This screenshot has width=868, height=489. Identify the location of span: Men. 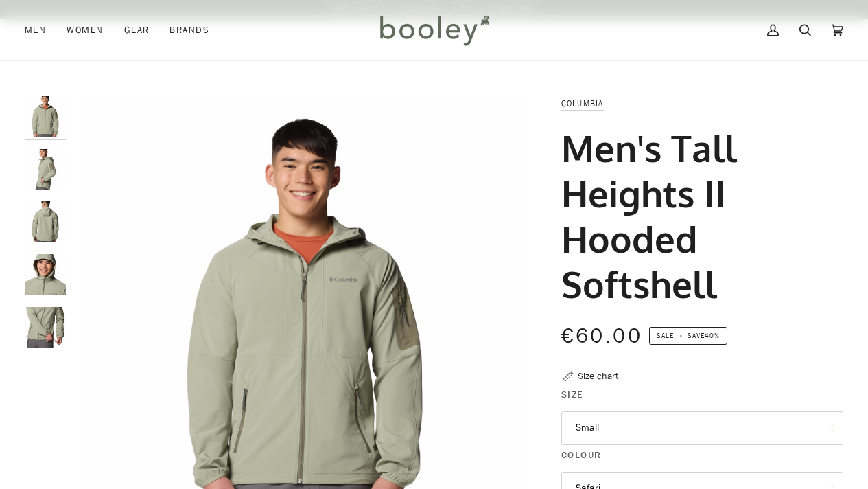
(35, 30).